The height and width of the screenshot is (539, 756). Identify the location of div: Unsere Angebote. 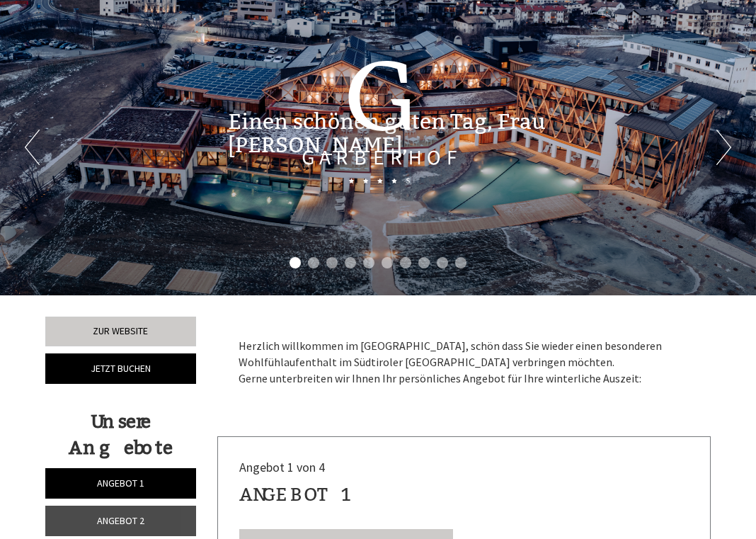
(120, 435).